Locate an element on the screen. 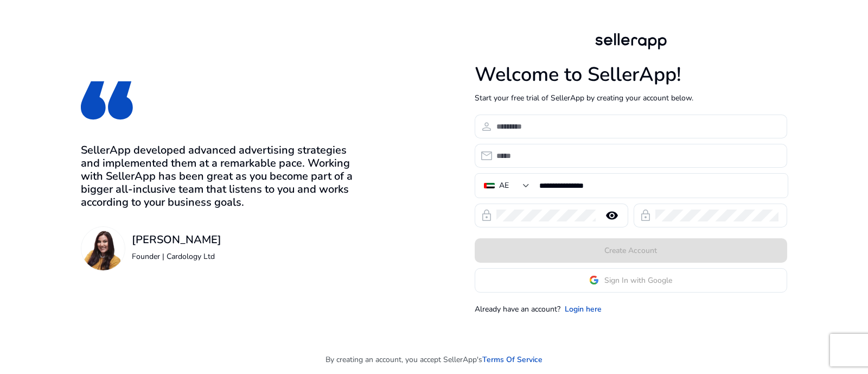  div: AE is located at coordinates (504, 186).